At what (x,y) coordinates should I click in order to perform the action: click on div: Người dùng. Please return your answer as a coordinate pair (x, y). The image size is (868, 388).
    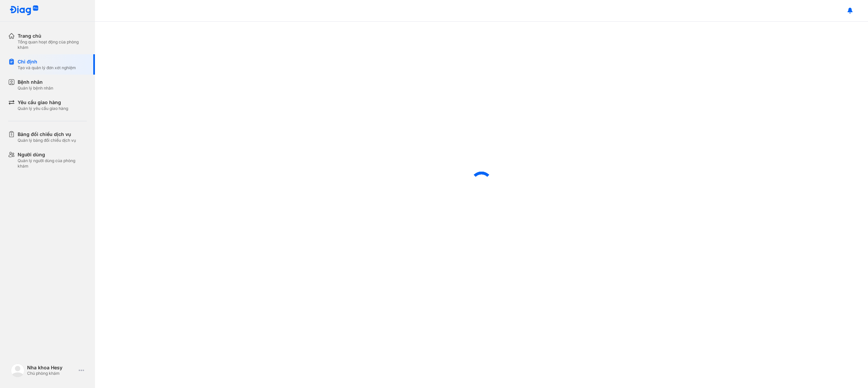
    Looking at the image, I should click on (53, 155).